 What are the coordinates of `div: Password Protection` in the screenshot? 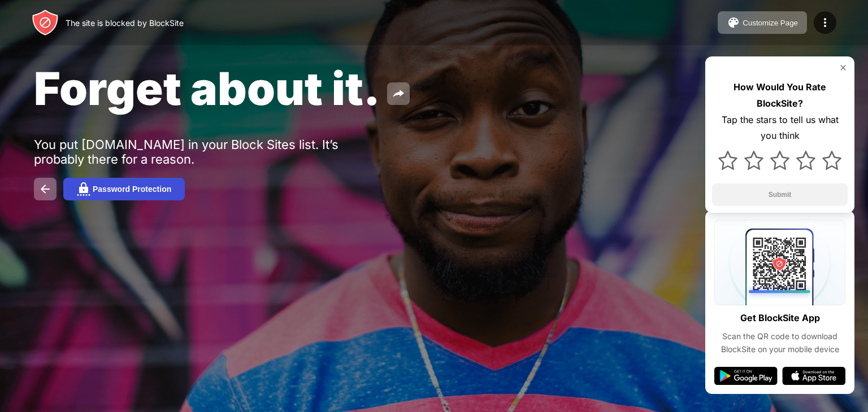 It's located at (131, 189).